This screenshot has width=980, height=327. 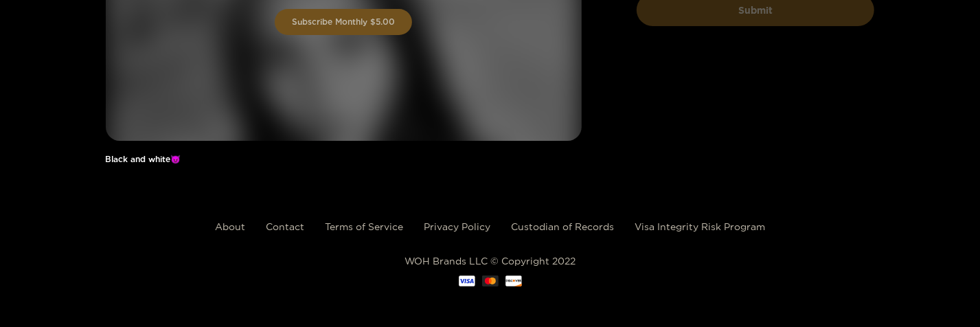 I want to click on a: Terms of Service, so click(x=364, y=226).